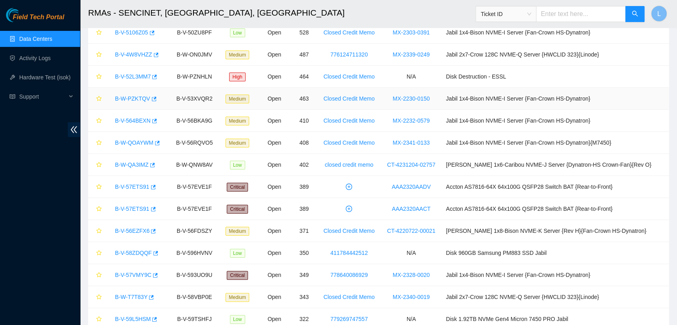  I want to click on a: AAA2320AACT, so click(411, 209).